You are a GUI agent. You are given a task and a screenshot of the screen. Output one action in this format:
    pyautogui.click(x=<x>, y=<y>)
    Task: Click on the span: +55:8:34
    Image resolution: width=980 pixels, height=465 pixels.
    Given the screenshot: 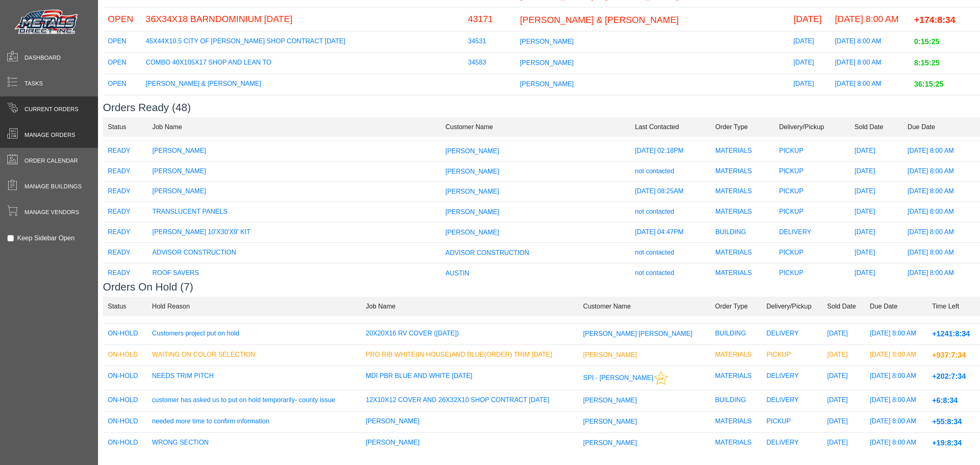 What is the action you would take?
    pyautogui.click(x=946, y=421)
    